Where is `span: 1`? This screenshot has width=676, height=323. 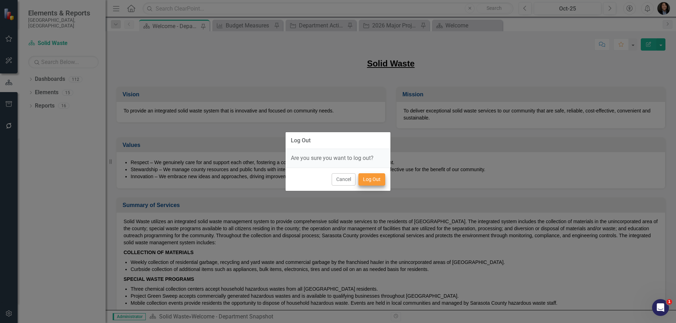 span: 1 is located at coordinates (669, 302).